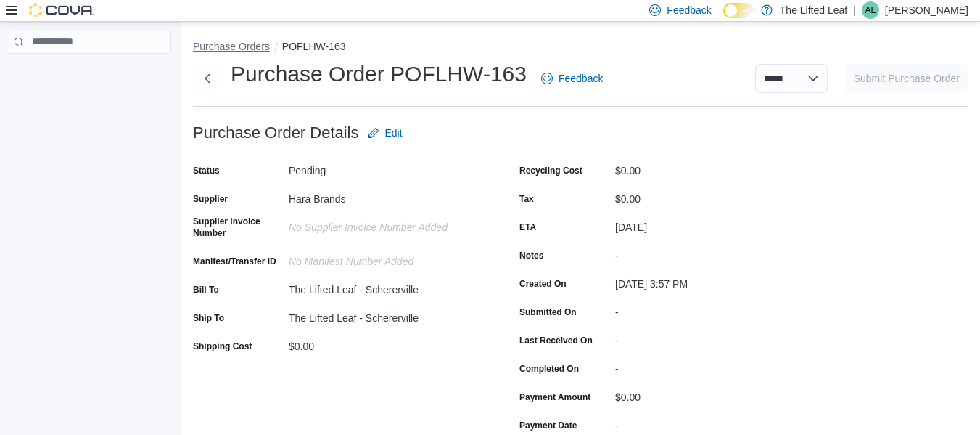 The image size is (980, 435). Describe the element at coordinates (314, 47) in the screenshot. I see `button: POFLHW-163` at that location.